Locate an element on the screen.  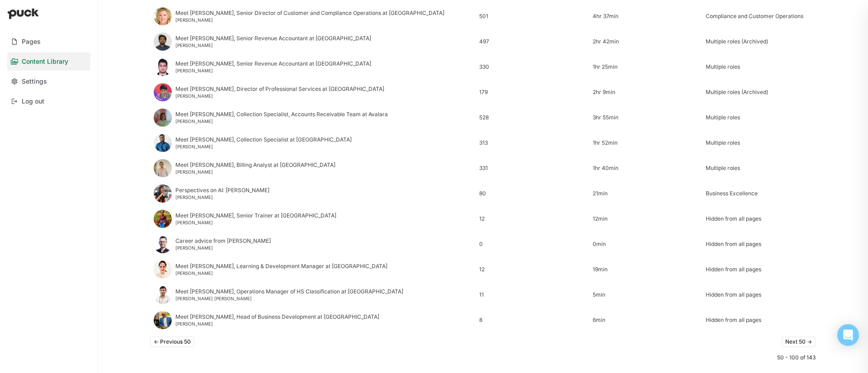
div: 179 is located at coordinates (532, 92).